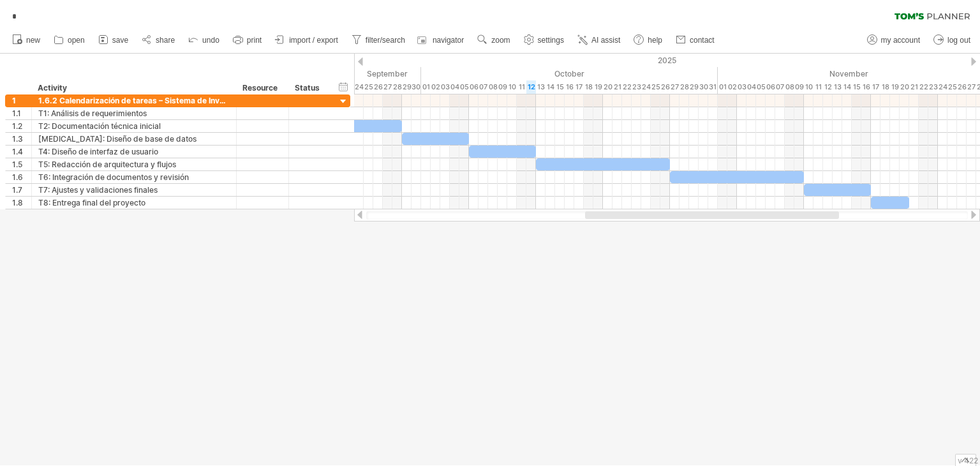 The height and width of the screenshot is (466, 980). I want to click on div: T1: Análisis de requerimientos, so click(134, 113).